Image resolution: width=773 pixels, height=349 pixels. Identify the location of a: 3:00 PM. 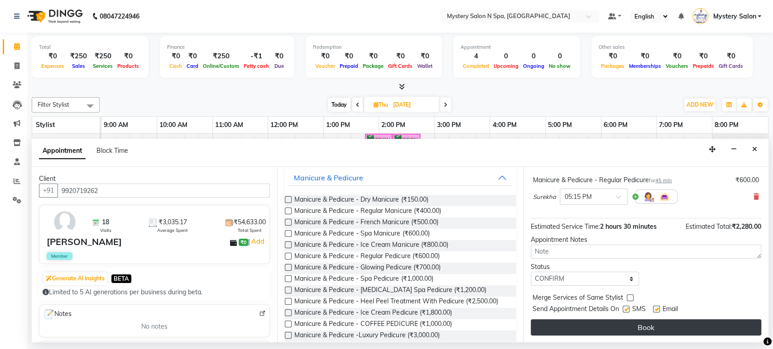
(449, 125).